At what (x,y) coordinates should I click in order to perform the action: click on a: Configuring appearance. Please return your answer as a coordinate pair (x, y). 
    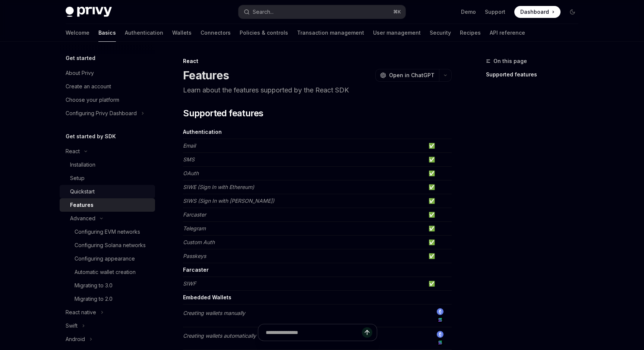
    Looking at the image, I should click on (107, 259).